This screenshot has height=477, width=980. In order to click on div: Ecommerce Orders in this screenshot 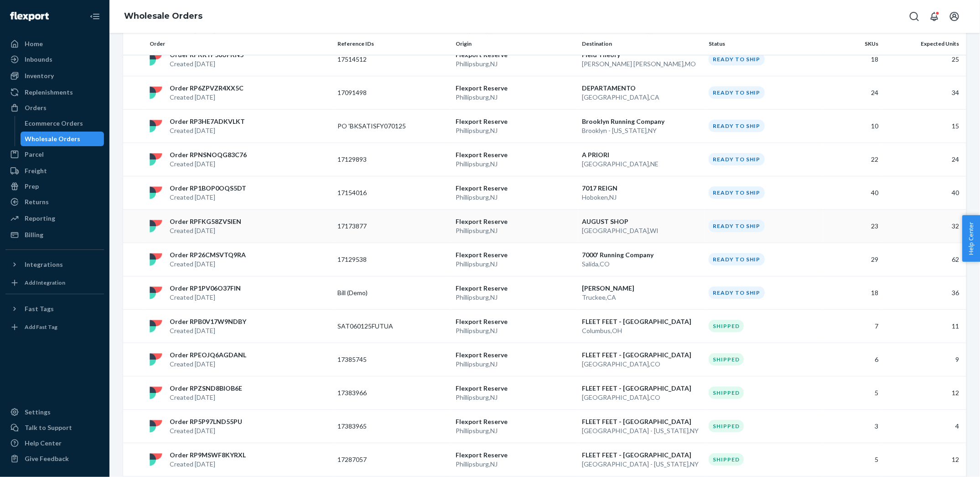, I will do `click(54, 123)`.